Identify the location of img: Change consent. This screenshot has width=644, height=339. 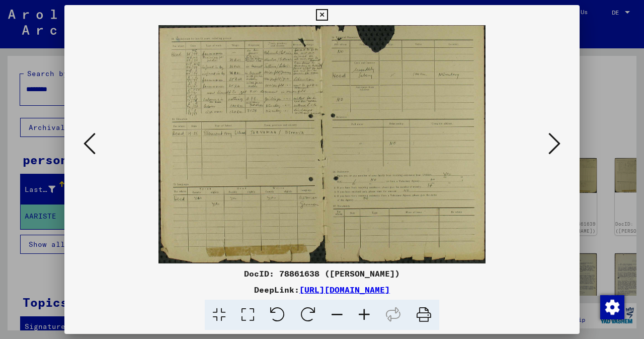
(613, 307).